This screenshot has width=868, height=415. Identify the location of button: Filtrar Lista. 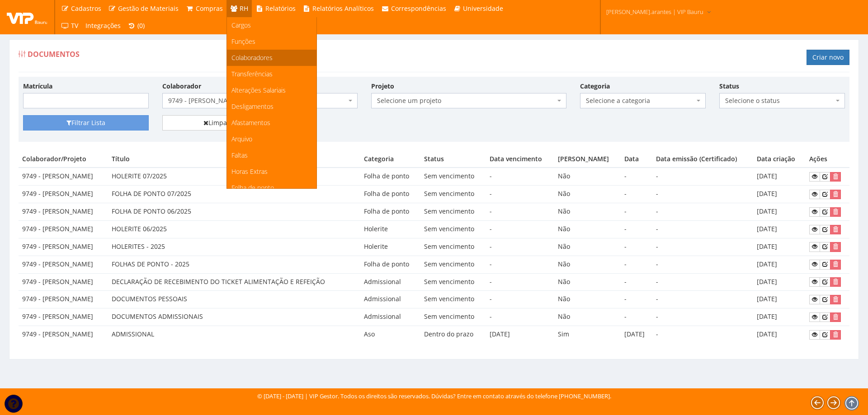
(85, 123).